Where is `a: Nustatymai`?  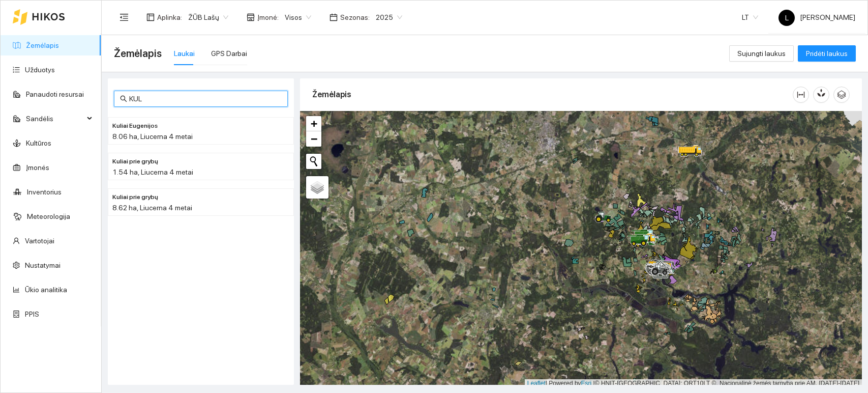 a: Nustatymai is located at coordinates (43, 265).